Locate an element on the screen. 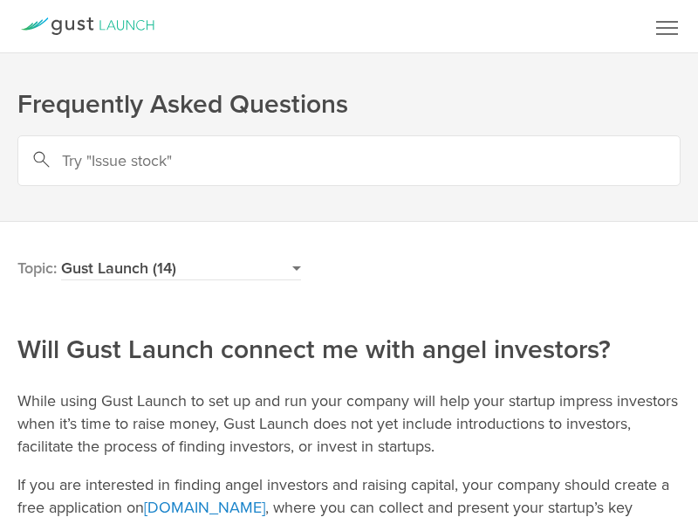  p: While using Gust Launch to set up and run your company will help your startup impress investors w... is located at coordinates (349, 423).